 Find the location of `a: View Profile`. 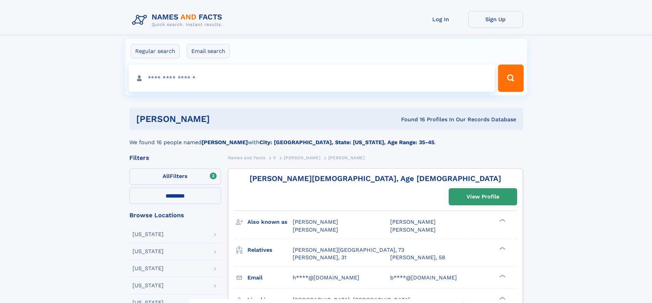

a: View Profile is located at coordinates (483, 197).